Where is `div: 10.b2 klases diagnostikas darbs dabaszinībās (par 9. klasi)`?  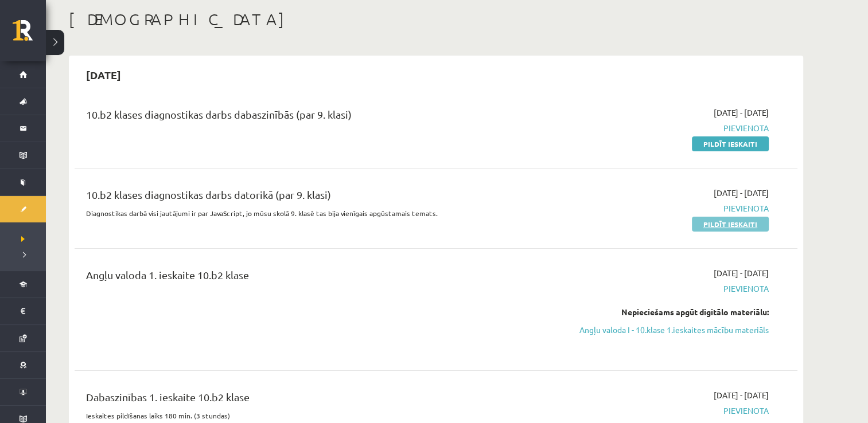
div: 10.b2 klases diagnostikas darbs dabaszinībās (par 9. klasi) is located at coordinates (310, 117).